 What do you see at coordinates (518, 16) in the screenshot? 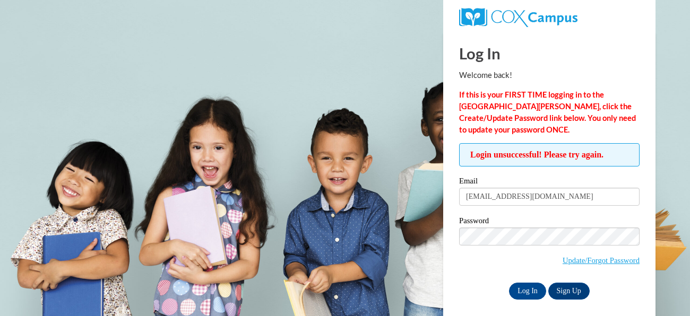
I see `a: COX Campus` at bounding box center [518, 16].